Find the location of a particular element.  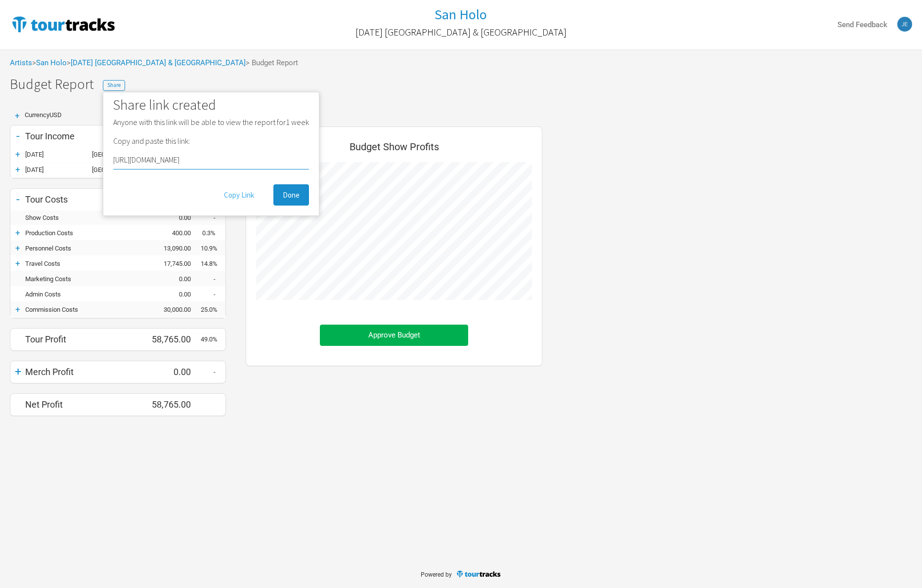

div: 49.0% is located at coordinates (213, 339).